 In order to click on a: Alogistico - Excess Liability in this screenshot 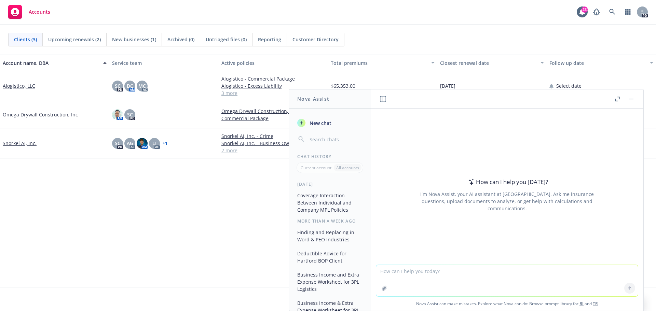, I will do `click(273, 86)`.